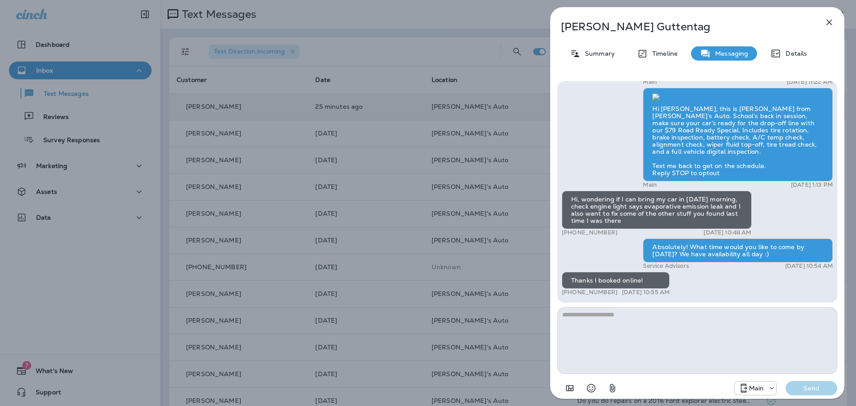 This screenshot has width=856, height=406. Describe the element at coordinates (570, 388) in the screenshot. I see `button: Add in a premade template` at that location.